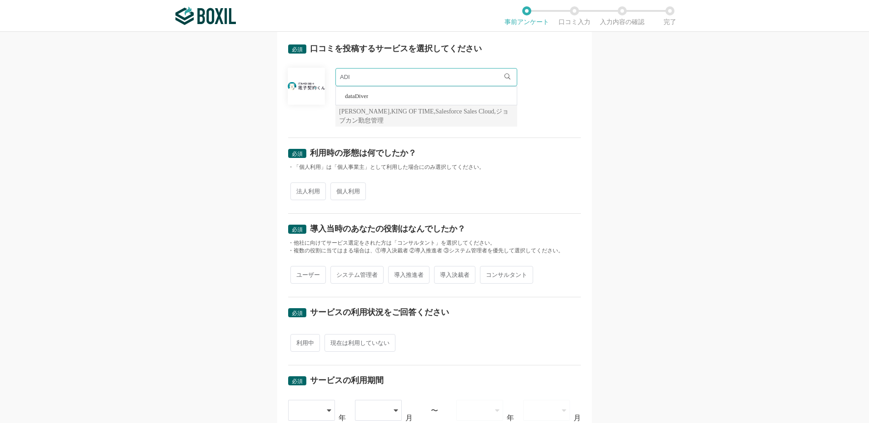 Image resolution: width=869 pixels, height=423 pixels. I want to click on span: コンサルタント, so click(506, 275).